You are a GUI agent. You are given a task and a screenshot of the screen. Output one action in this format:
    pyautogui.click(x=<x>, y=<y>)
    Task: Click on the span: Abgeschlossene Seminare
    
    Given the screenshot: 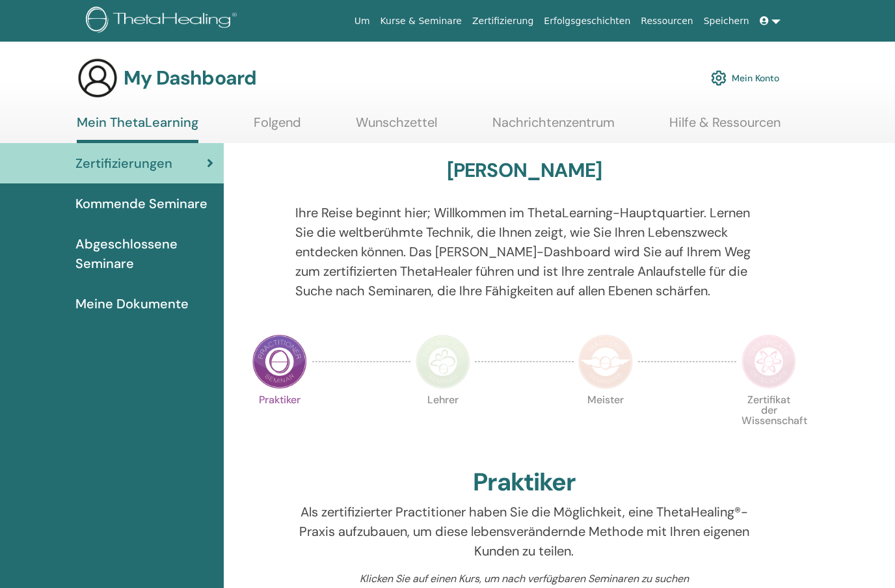 What is the action you would take?
    pyautogui.click(x=145, y=253)
    